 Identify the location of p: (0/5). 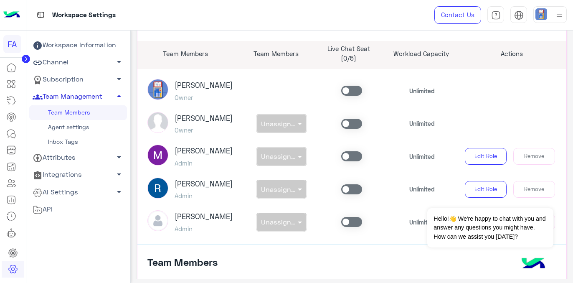
(349, 58).